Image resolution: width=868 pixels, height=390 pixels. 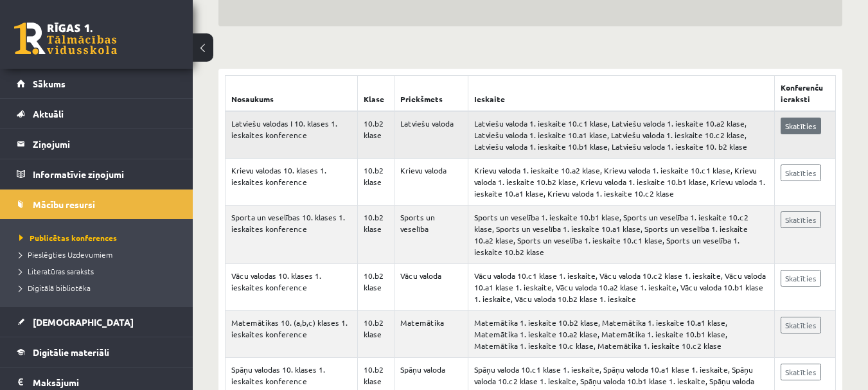 I want to click on td: Latviešu valoda, so click(x=431, y=135).